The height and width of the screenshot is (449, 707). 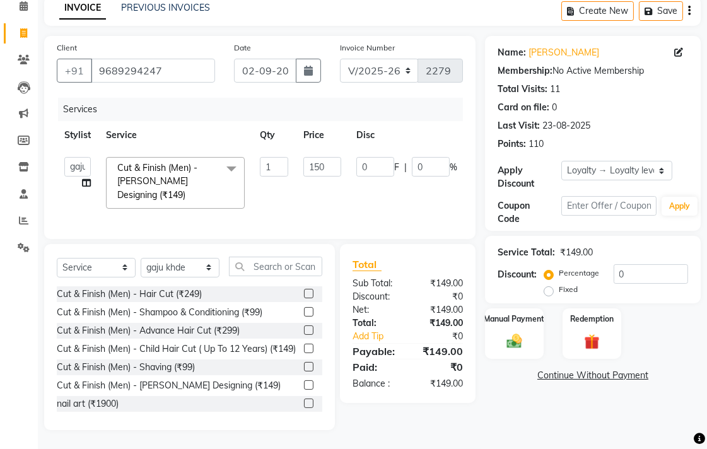 I want to click on input: Search or Scan, so click(x=276, y=266).